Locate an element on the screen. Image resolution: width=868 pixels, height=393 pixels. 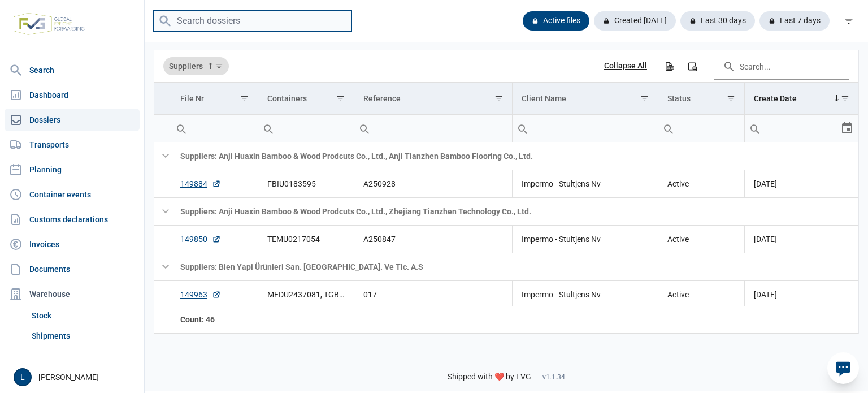
div: Reference is located at coordinates (382, 98).